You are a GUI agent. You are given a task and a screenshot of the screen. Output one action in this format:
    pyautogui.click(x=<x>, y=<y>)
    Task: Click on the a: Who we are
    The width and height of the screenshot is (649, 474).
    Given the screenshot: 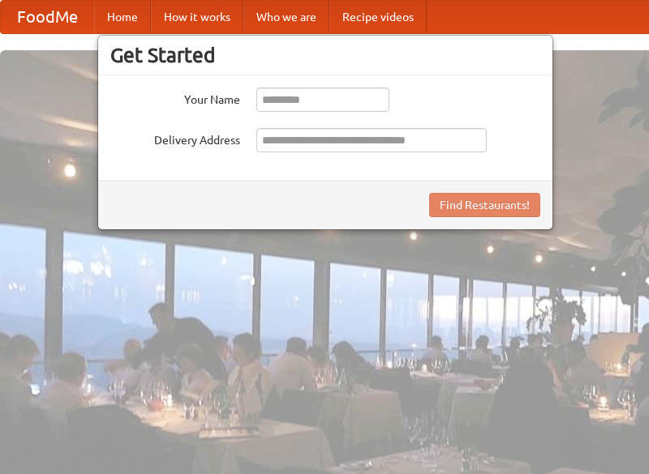 What is the action you would take?
    pyautogui.click(x=286, y=17)
    